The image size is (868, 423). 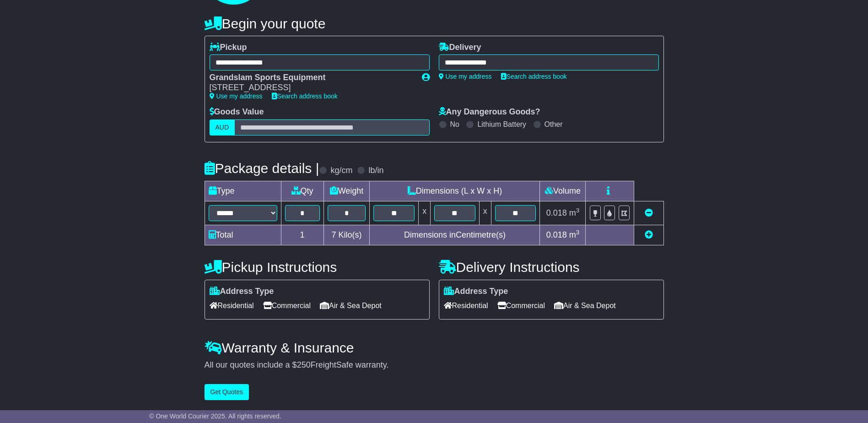 What do you see at coordinates (554, 124) in the screenshot?
I see `label: Other` at bounding box center [554, 124].